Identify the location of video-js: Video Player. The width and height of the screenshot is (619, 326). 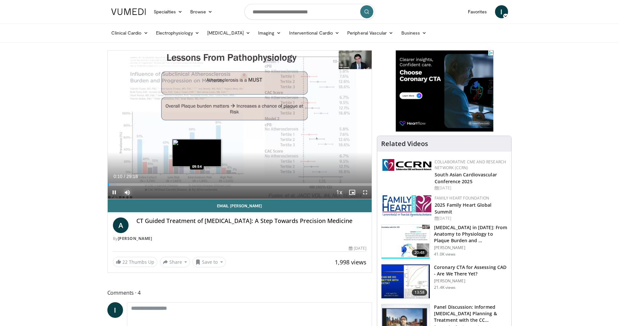
(240, 125).